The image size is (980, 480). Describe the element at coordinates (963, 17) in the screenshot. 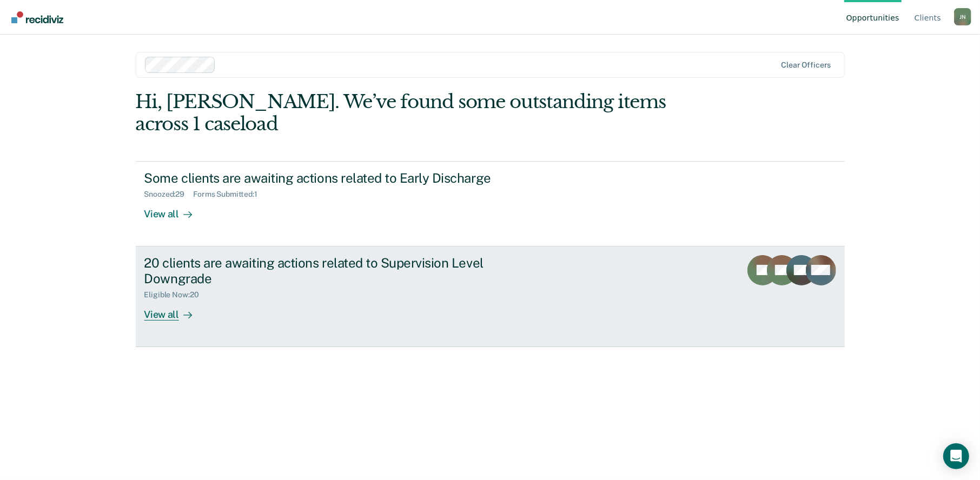

I see `div: J N` at that location.